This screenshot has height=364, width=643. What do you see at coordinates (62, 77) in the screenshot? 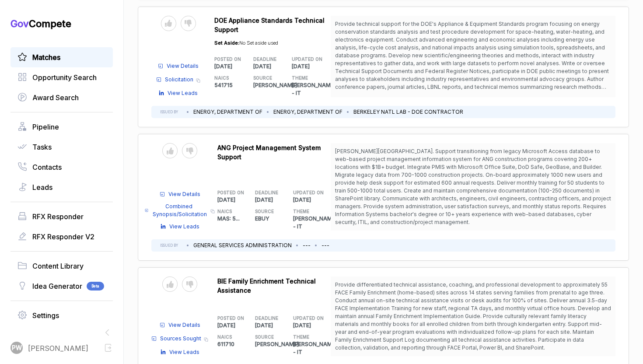
I see `a: Opportunity Search` at bounding box center [62, 77].